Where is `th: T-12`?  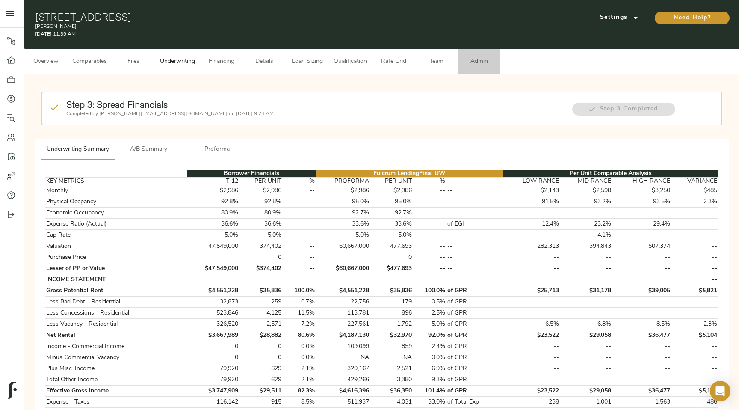 th: T-12 is located at coordinates (213, 181).